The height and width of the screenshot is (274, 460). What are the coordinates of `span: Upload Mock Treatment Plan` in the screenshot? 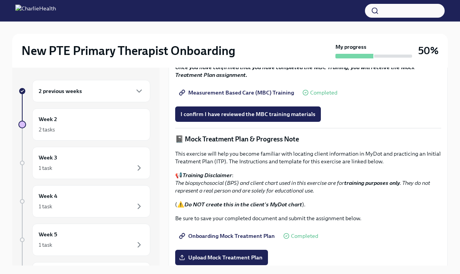 It's located at (222, 257).